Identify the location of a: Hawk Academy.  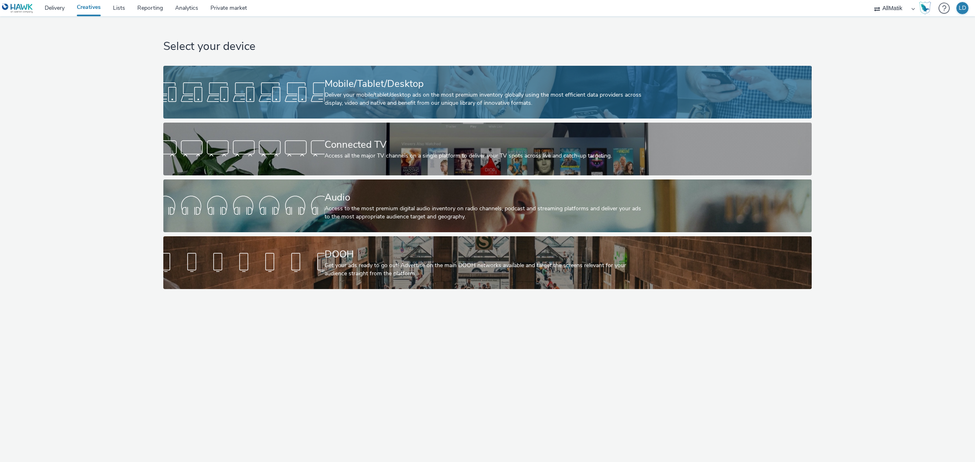
(926, 8).